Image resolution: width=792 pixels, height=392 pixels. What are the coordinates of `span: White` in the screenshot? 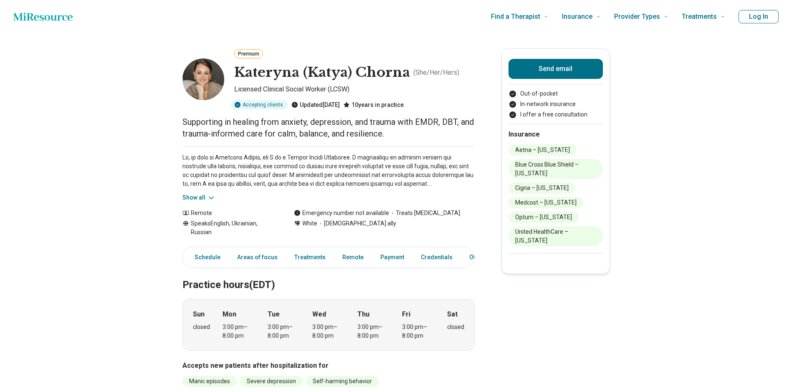 It's located at (310, 223).